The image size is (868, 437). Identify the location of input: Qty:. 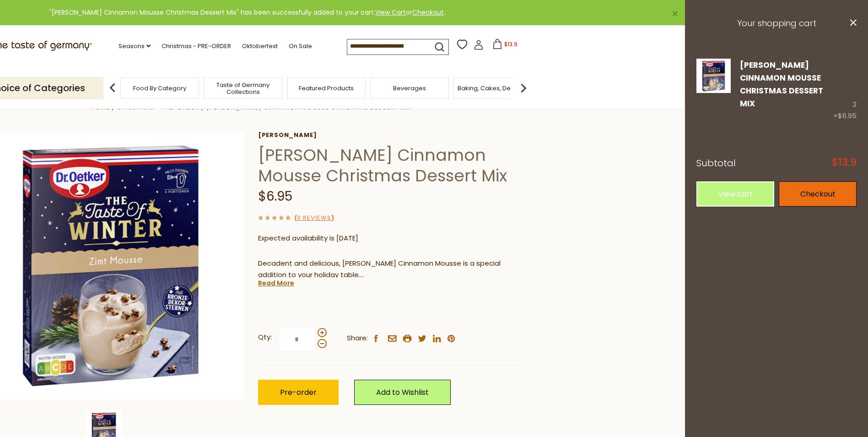
(297, 339).